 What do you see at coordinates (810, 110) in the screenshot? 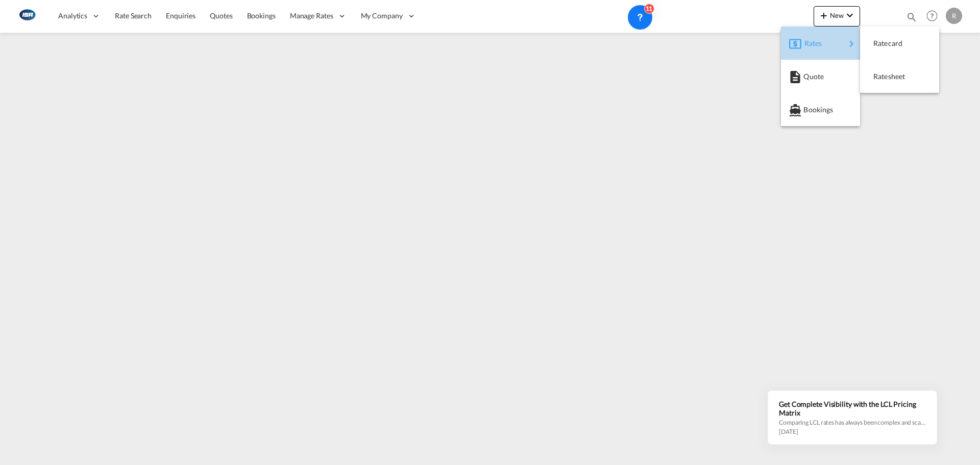
I see `span: Bookings` at bounding box center [810, 110].